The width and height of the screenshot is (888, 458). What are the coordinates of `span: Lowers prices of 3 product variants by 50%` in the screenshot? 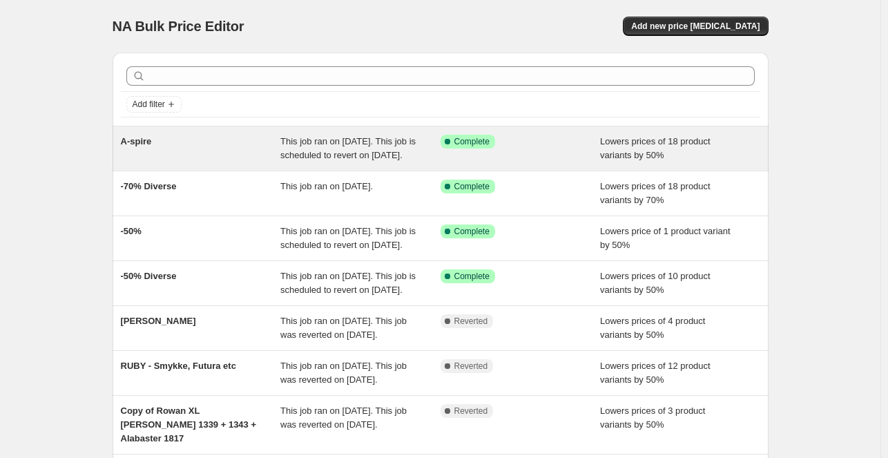 It's located at (652, 417).